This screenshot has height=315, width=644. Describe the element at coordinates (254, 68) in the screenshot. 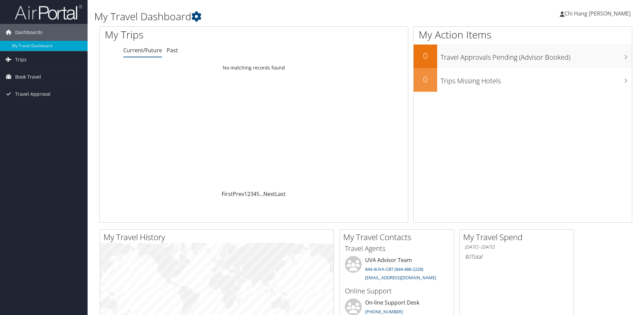

I see `td: No matching records found` at that location.